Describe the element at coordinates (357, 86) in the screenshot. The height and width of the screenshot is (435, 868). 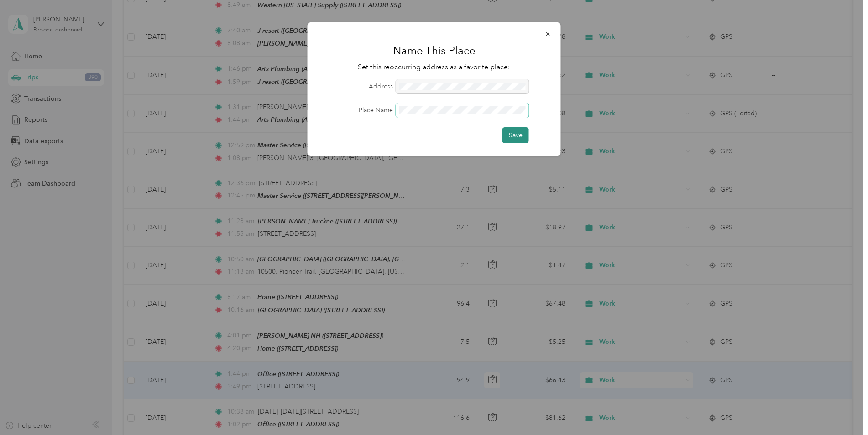
I see `label: Address` at that location.